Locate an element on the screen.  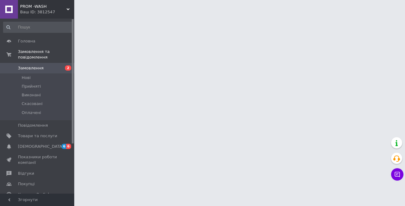
span: Товари та послуги is located at coordinates (37, 136).